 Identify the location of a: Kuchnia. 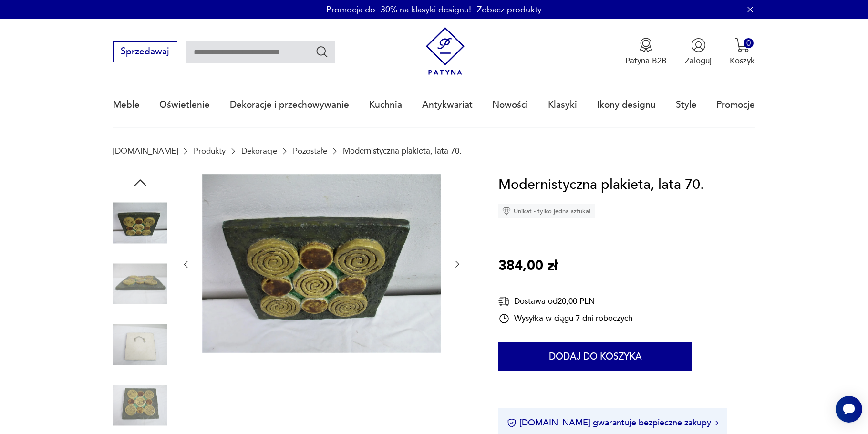
(385, 105).